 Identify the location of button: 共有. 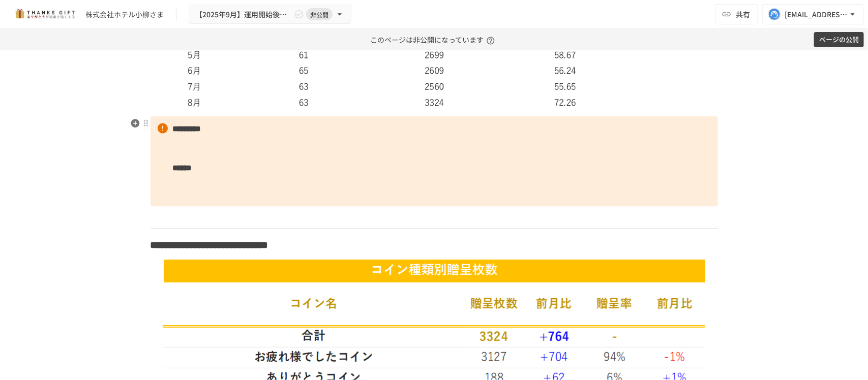
(737, 14).